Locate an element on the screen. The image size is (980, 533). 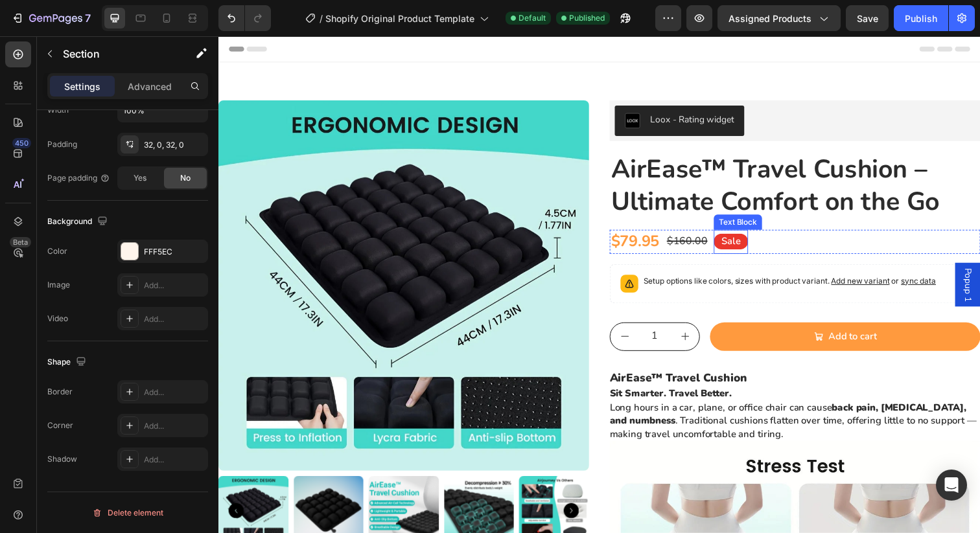
div: Delete element is located at coordinates (128, 513).